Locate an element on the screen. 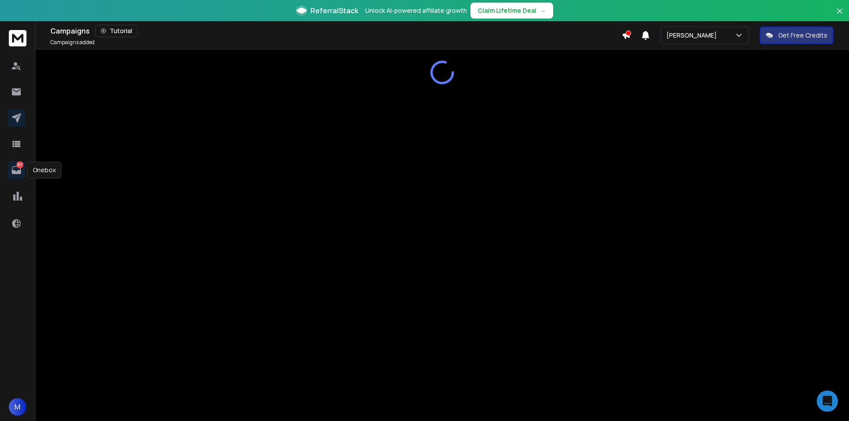  div: Onebox is located at coordinates (44, 170).